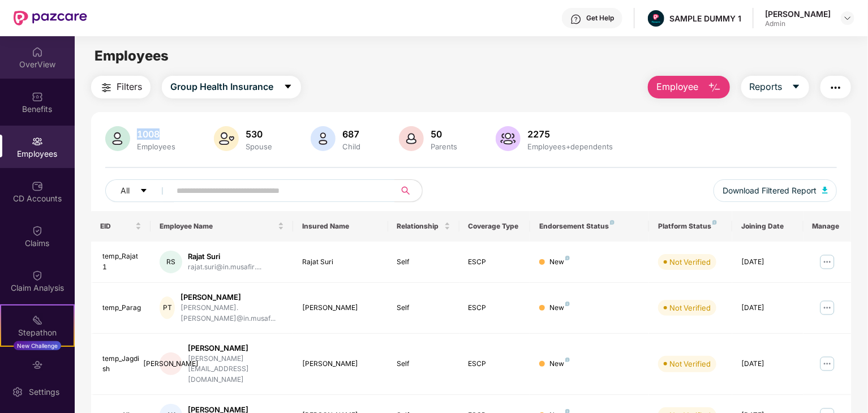  What do you see at coordinates (139, 191) in the screenshot?
I see `button: Allcaret-down` at bounding box center [139, 191].